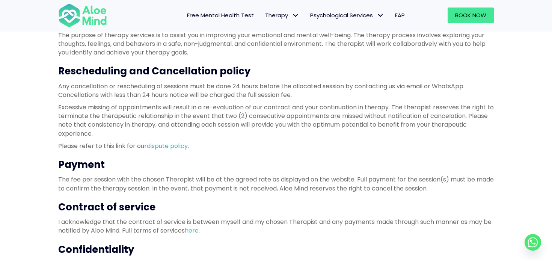 This screenshot has height=260, width=552. I want to click on span: Therapy: submenu, so click(295, 15).